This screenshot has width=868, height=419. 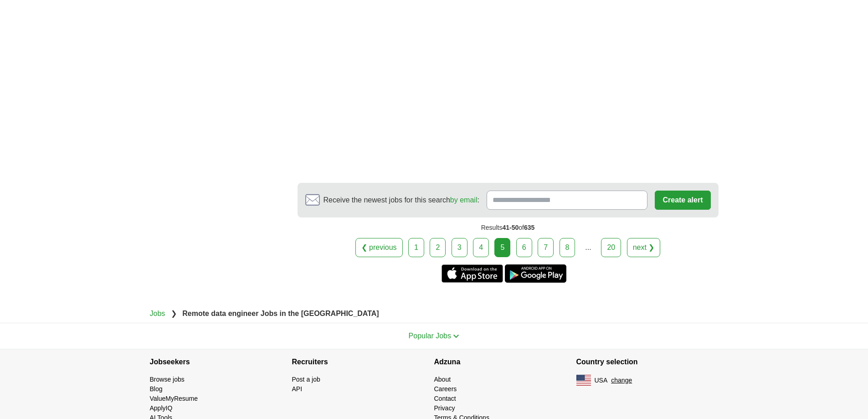 I want to click on span: 41-50, so click(x=511, y=227).